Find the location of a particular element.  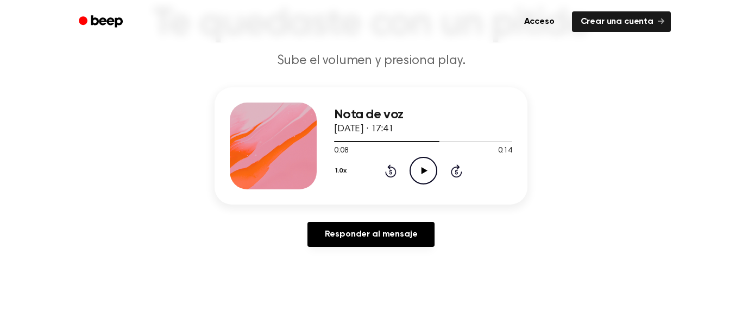

a: Responder al mensaje is located at coordinates (371, 235).